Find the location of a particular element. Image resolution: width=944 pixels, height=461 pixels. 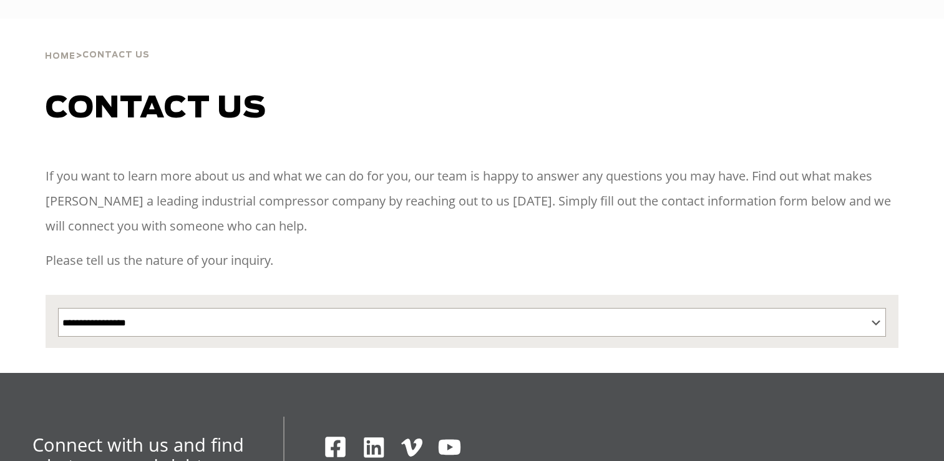

span: Home is located at coordinates (60, 56).